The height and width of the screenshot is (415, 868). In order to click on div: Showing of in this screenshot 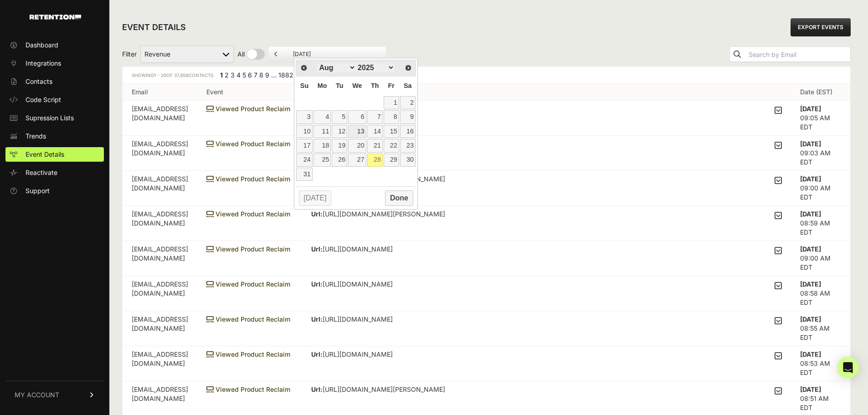, I will do `click(173, 75)`.